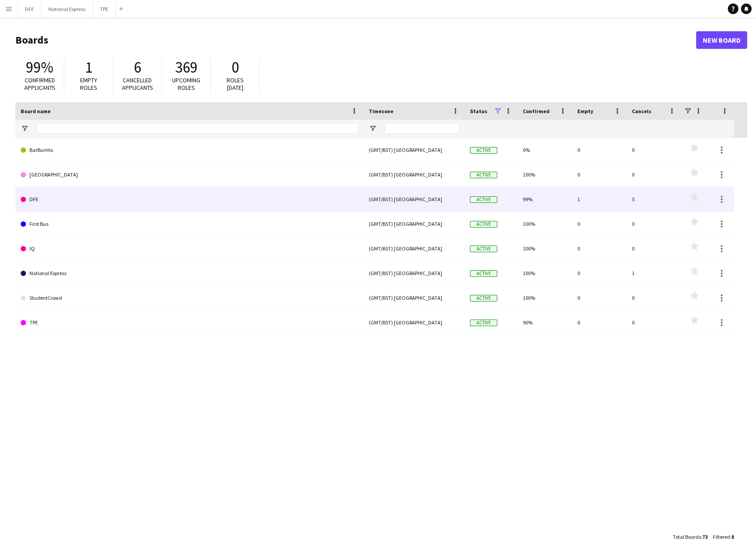  I want to click on div: 90%, so click(545, 322).